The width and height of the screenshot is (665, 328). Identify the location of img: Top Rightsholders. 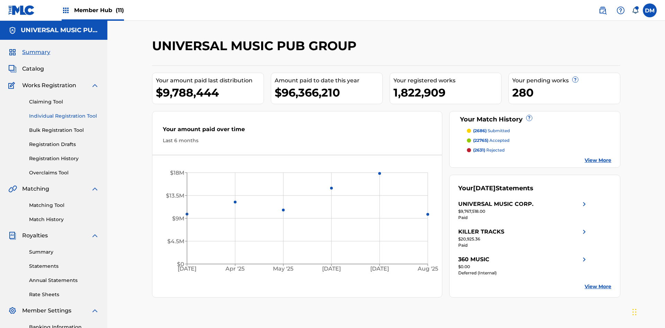
(66, 10).